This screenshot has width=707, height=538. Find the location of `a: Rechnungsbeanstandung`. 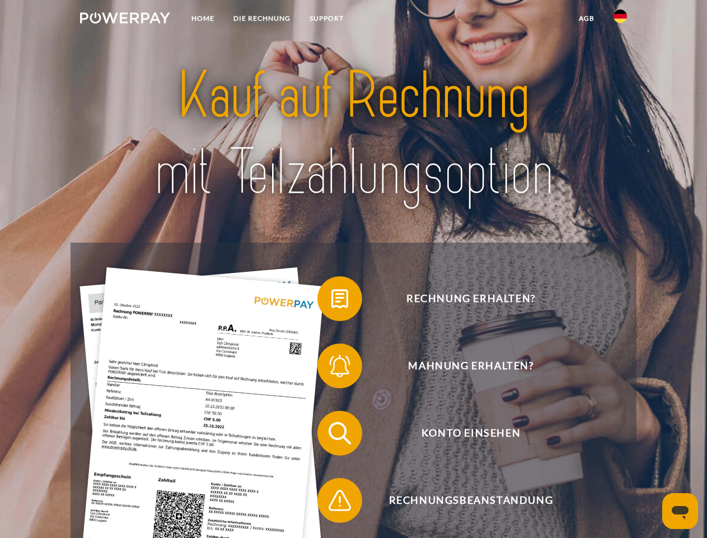

a: Rechnungsbeanstandung is located at coordinates (463, 500).